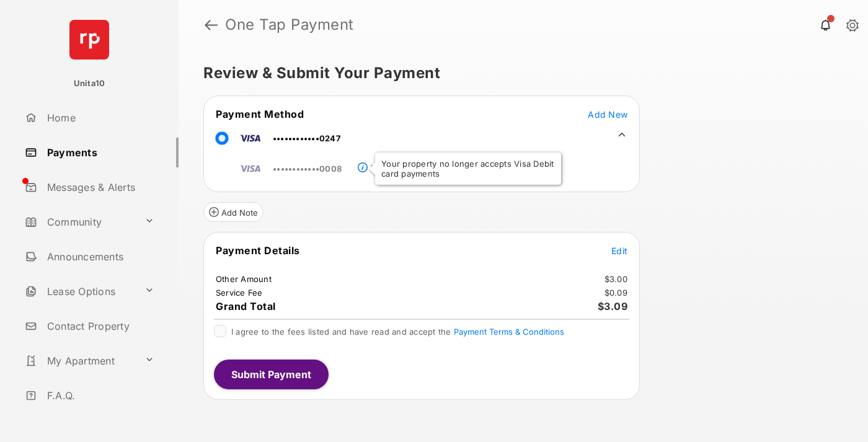 Image resolution: width=868 pixels, height=442 pixels. I want to click on td: Other Amount, so click(243, 279).